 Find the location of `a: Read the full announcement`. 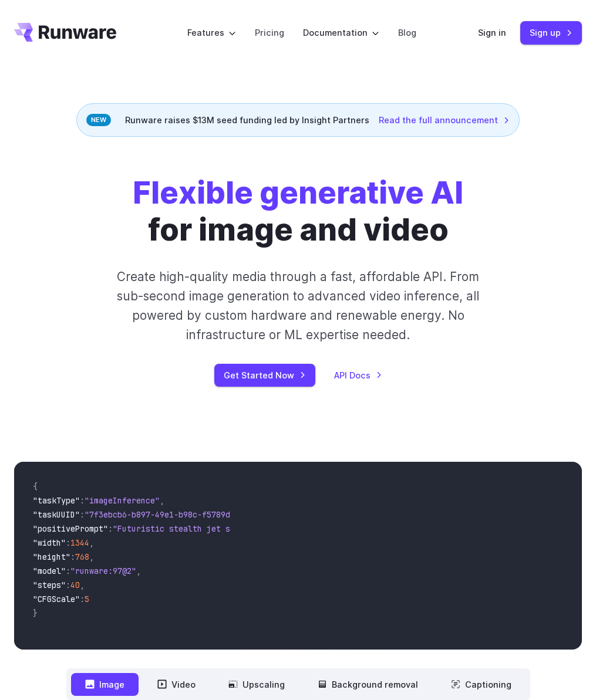

a: Read the full announcement is located at coordinates (444, 120).